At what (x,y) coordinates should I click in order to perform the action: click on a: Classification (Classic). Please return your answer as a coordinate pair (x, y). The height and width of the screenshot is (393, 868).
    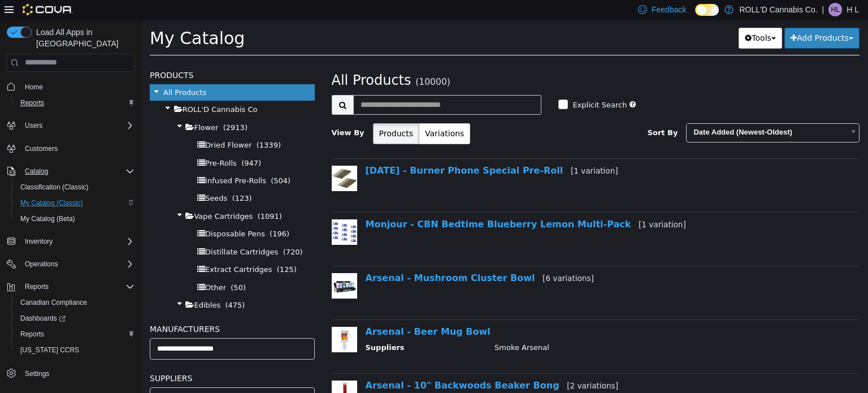
    Looking at the image, I should click on (54, 187).